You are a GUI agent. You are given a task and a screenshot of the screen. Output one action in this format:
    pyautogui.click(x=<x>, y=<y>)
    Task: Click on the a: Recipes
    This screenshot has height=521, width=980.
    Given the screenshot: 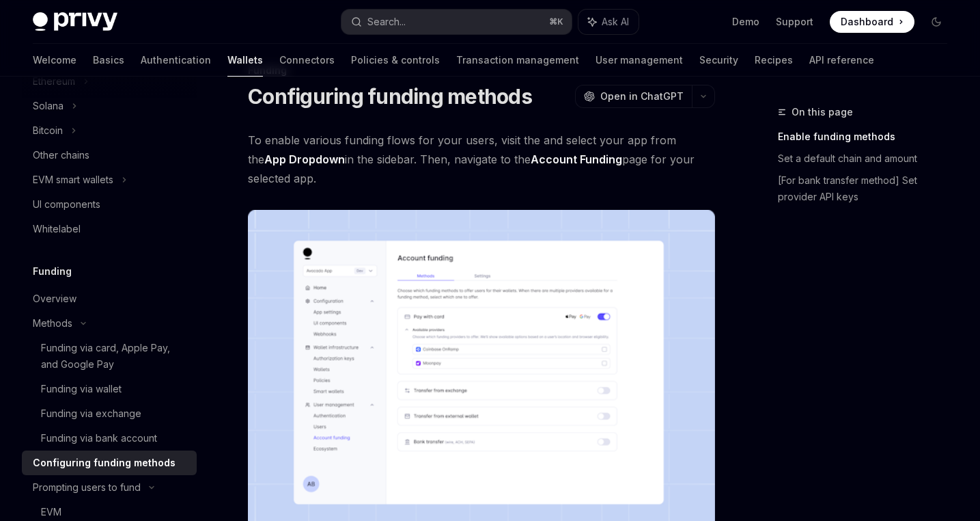 What is the action you would take?
    pyautogui.click(x=774, y=60)
    